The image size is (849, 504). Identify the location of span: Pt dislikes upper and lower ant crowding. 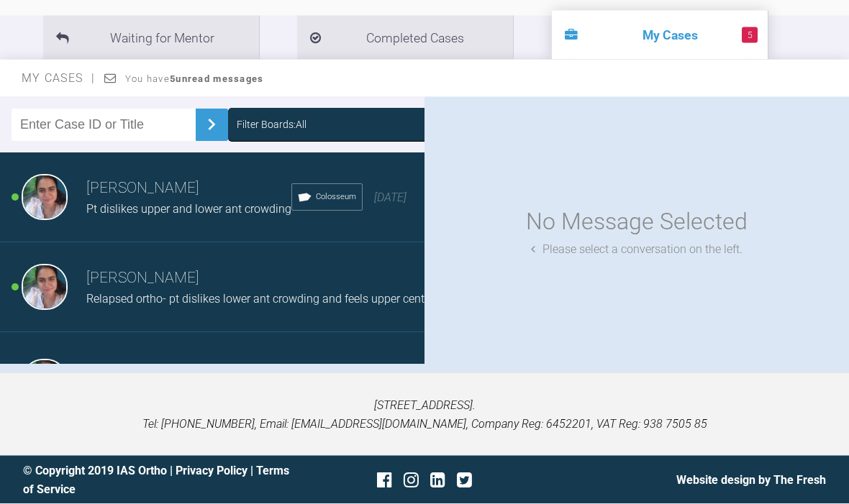
(189, 210).